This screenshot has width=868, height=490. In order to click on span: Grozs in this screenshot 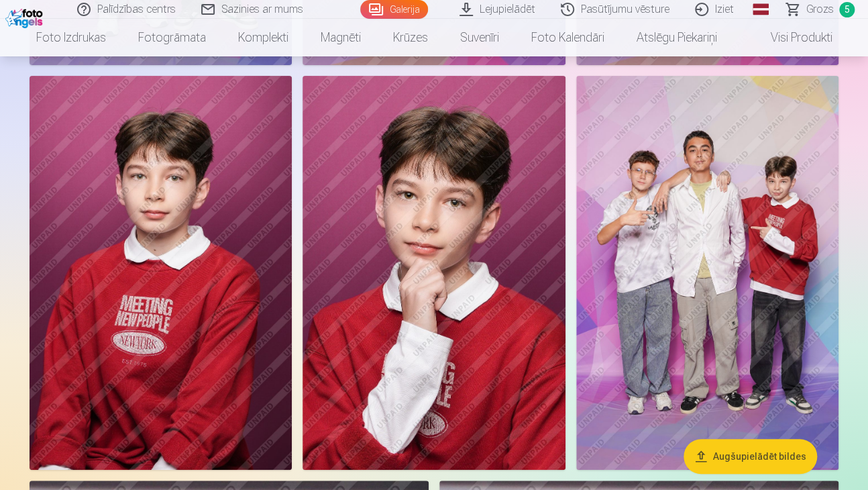, I will do `click(819, 9)`.